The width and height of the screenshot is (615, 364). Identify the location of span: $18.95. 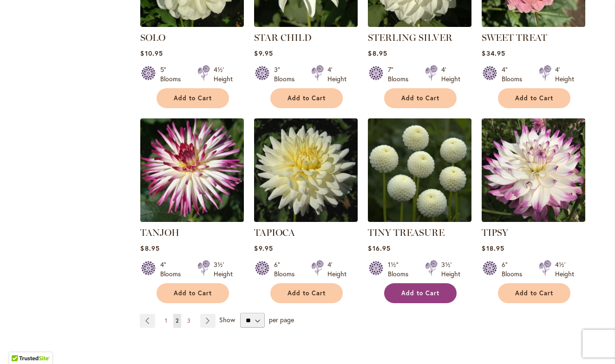
(493, 248).